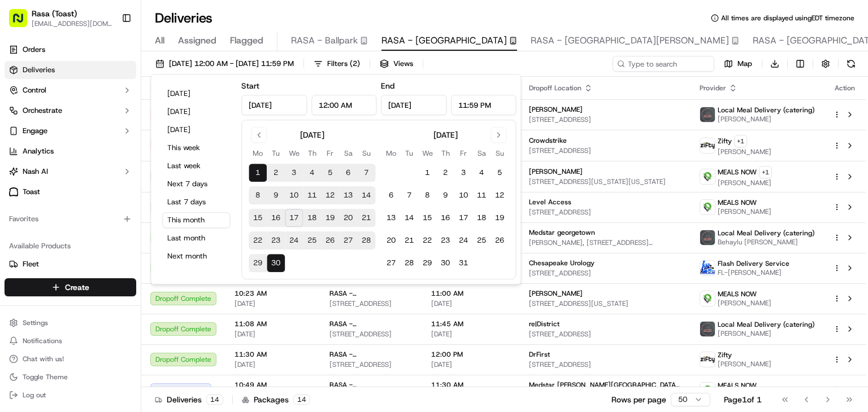 The width and height of the screenshot is (868, 412). What do you see at coordinates (555, 88) in the screenshot?
I see `span: Dropoff Location` at bounding box center [555, 88].